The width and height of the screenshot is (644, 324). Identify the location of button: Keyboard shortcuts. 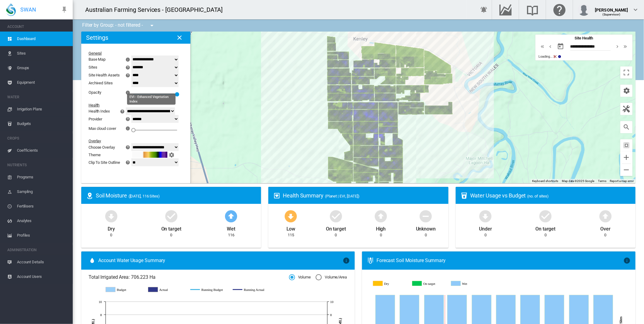
(545, 181).